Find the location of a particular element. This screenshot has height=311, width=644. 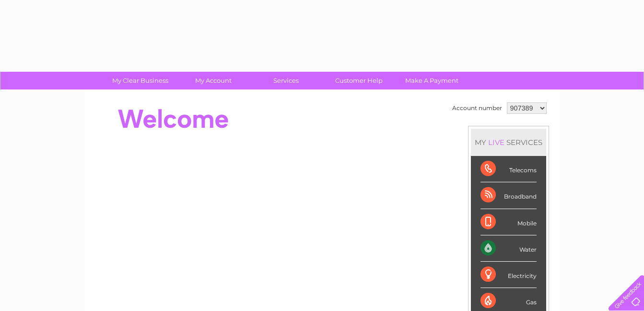

a: Services is located at coordinates (286, 80).